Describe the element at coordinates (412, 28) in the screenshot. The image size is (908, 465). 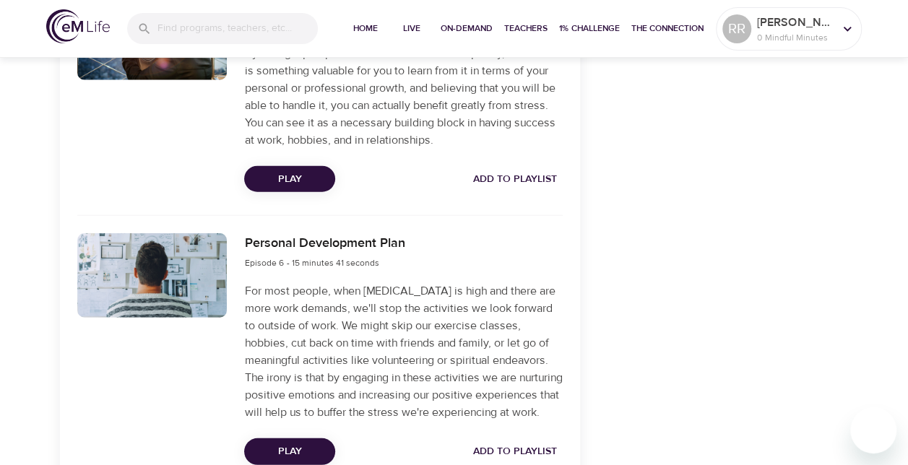
I see `span: Live` at that location.